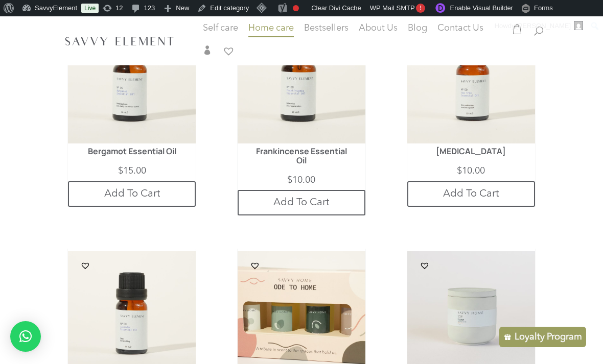 This screenshot has height=364, width=603. What do you see at coordinates (417, 28) in the screenshot?
I see `span: Blog` at bounding box center [417, 28].